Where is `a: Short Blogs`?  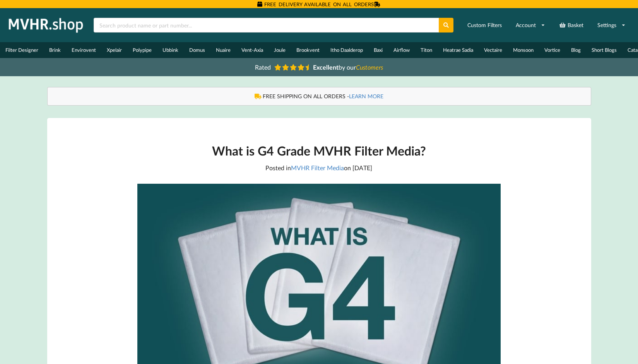
a: Short Blogs is located at coordinates (604, 50).